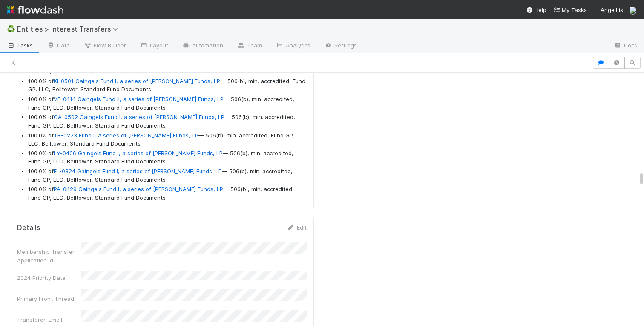 The image size is (644, 326). I want to click on div: 2024 Priority Date, so click(49, 278).